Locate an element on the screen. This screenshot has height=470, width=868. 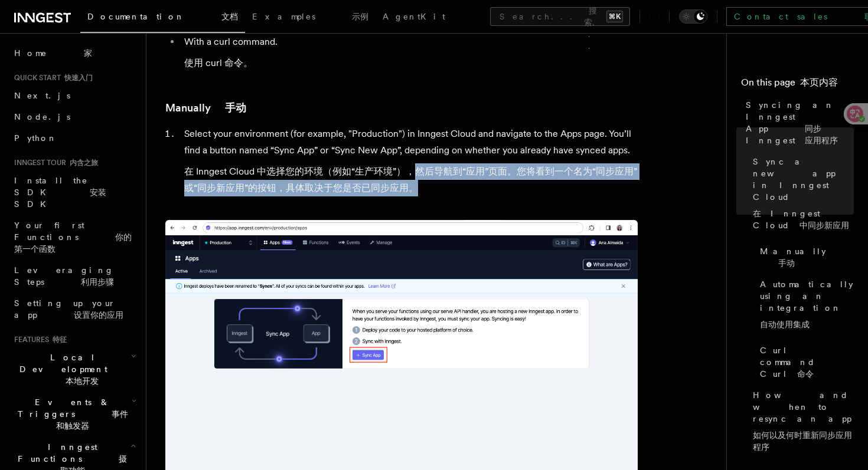
font: 快速入门 is located at coordinates (78, 78).